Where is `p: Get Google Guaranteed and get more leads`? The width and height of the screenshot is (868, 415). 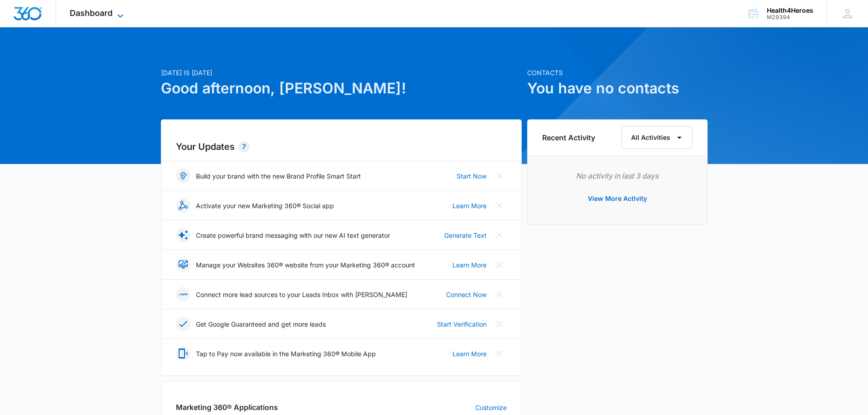 p: Get Google Guaranteed and get more leads is located at coordinates (261, 324).